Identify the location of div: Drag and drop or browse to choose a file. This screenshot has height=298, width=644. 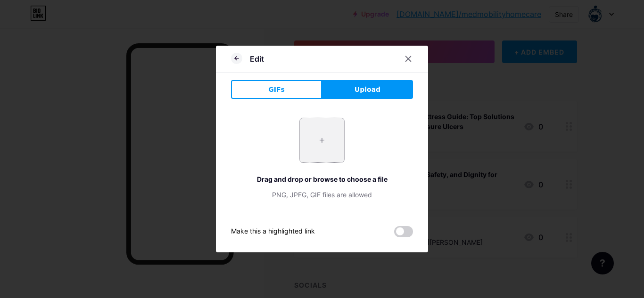
(322, 179).